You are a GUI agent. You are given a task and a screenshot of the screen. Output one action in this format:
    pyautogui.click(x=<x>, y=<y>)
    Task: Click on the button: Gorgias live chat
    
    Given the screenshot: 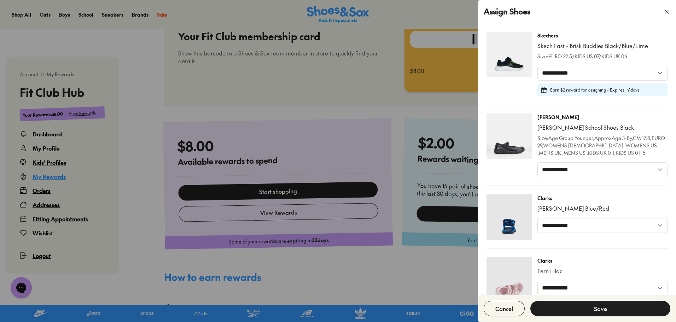 What is the action you would take?
    pyautogui.click(x=14, y=13)
    